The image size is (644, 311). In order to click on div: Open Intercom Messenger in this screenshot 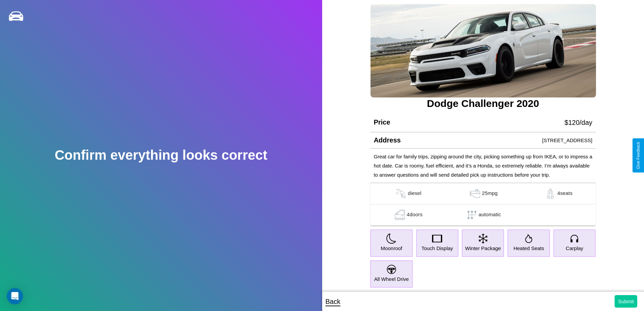, I will do `click(15, 296)`.